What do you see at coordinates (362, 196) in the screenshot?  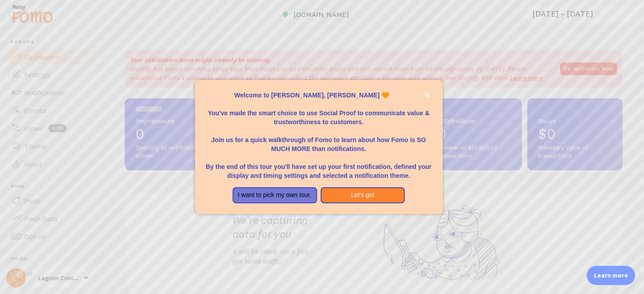 I see `button: Let's go!` at bounding box center [362, 196].